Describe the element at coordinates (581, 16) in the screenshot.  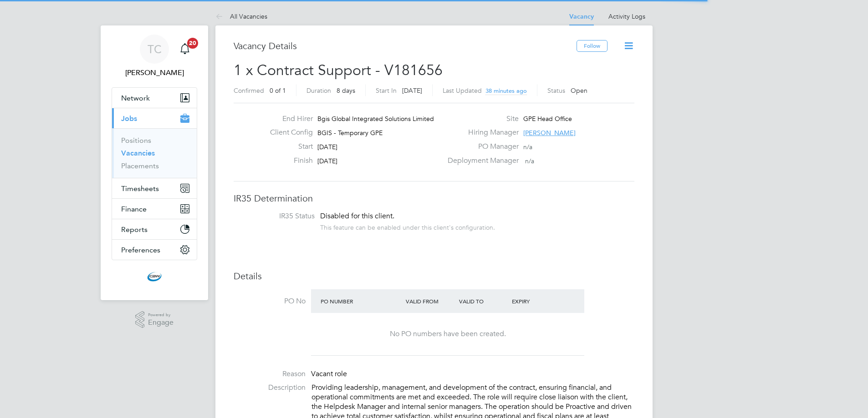
I see `a: Vacancy` at that location.